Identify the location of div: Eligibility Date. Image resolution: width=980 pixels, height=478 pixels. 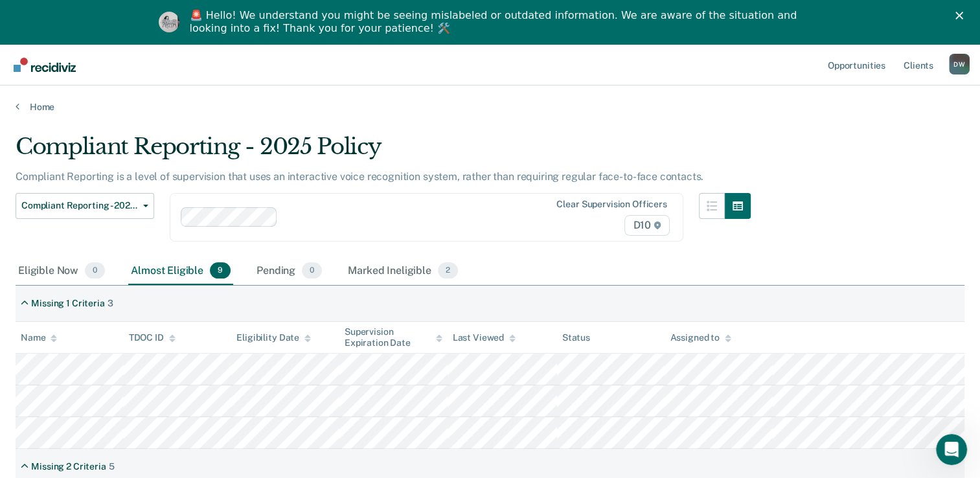
(273, 337).